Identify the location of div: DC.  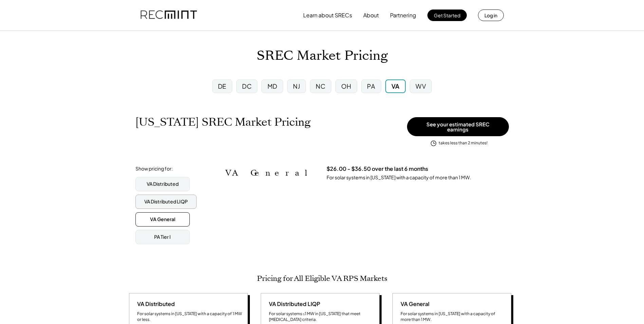
(247, 86).